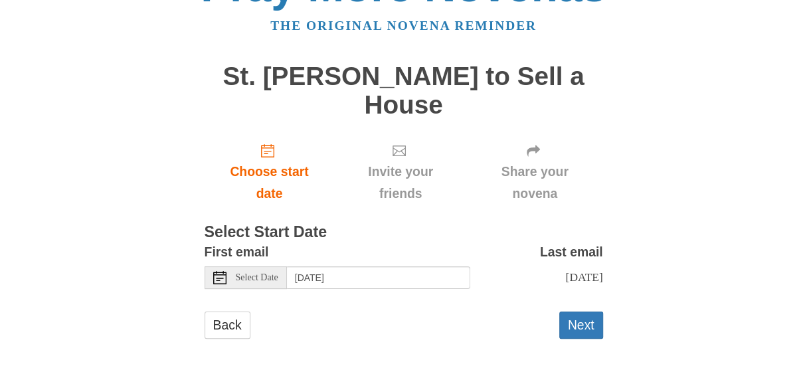  What do you see at coordinates (404, 233) in the screenshot?
I see `h3: Select Start Date` at bounding box center [404, 233].